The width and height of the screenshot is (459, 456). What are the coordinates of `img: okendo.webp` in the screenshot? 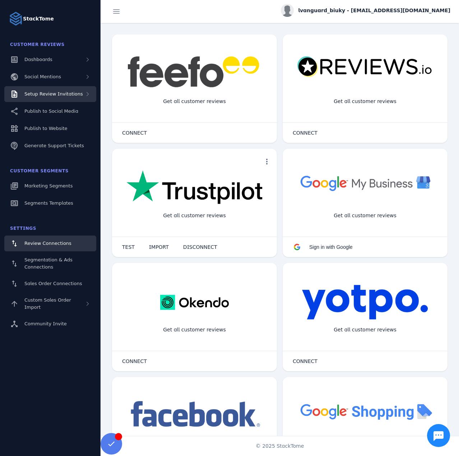 It's located at (194, 302).